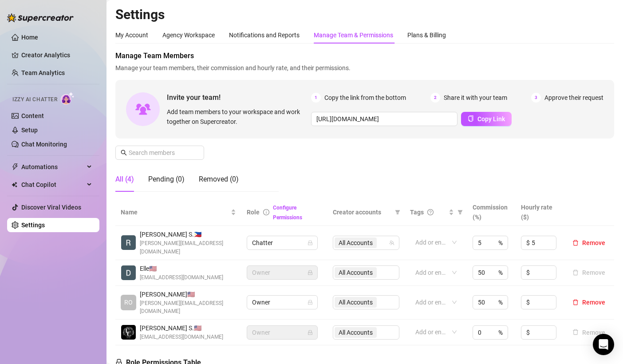 The width and height of the screenshot is (623, 364). What do you see at coordinates (282, 243) in the screenshot?
I see `span: Chatter` at bounding box center [282, 243].